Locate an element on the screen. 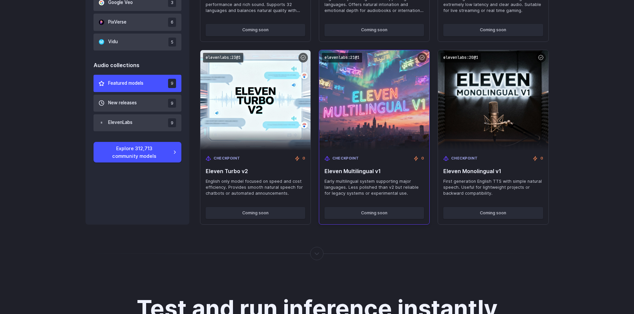  span: Eleven Monolingual v1 is located at coordinates (493, 171).